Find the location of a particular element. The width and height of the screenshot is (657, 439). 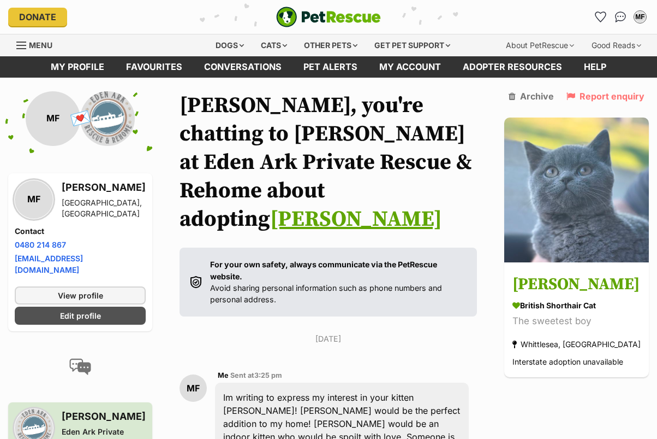

span: 3:25 pm is located at coordinates (268, 375).